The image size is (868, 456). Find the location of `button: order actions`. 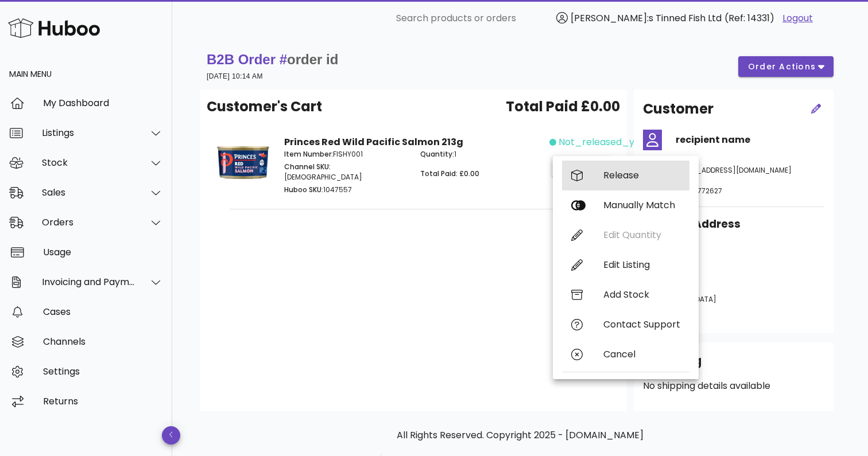

button: order actions is located at coordinates (786, 66).